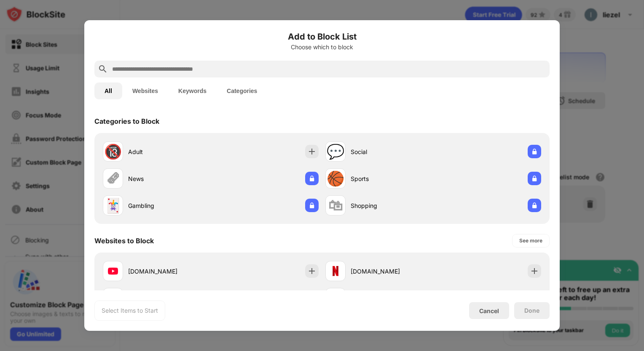  I want to click on div: Websites to Block, so click(124, 241).